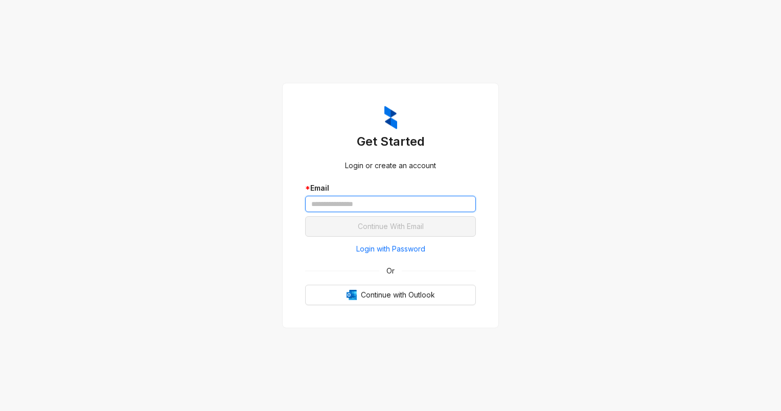  I want to click on span: Login with Password, so click(390, 249).